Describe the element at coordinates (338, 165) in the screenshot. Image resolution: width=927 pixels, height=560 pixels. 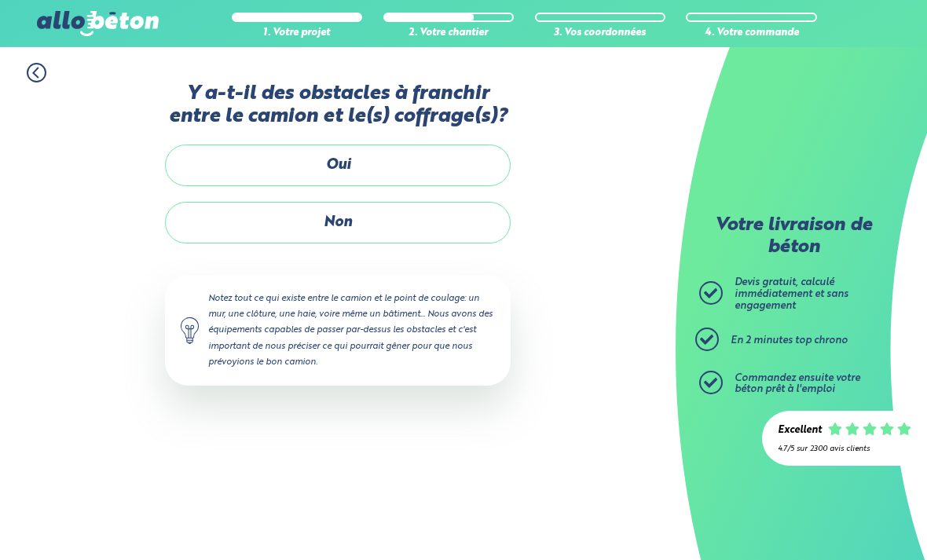
I see `label: Oui` at that location.